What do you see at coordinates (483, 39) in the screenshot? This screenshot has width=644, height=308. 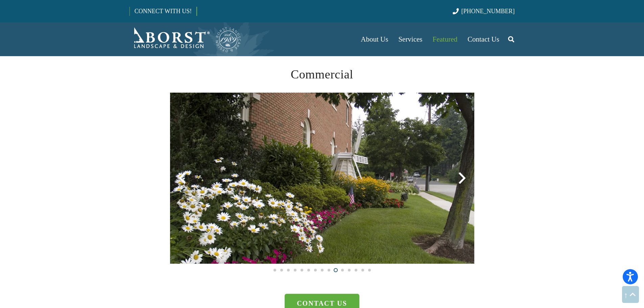 I see `a: Contact Us` at bounding box center [483, 39].